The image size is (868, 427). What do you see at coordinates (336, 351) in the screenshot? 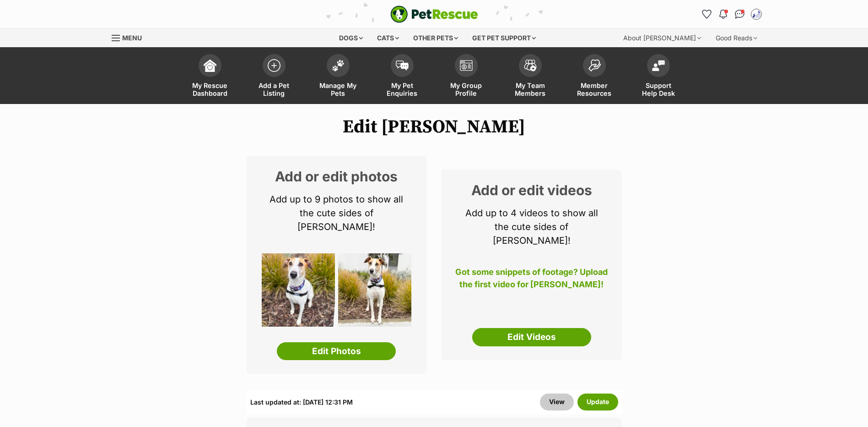
I see `a: Edit Photos` at bounding box center [336, 351].